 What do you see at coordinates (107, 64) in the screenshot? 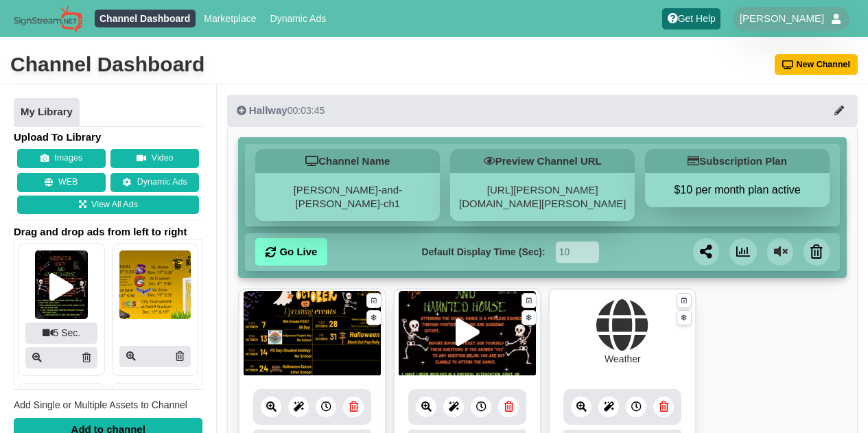
I see `div: Channel Dashboard` at bounding box center [107, 64].